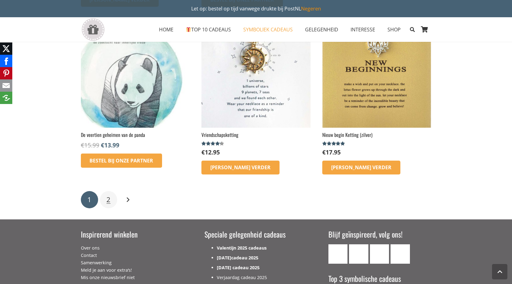  I want to click on nav: Berichten paginering, so click(256, 199).